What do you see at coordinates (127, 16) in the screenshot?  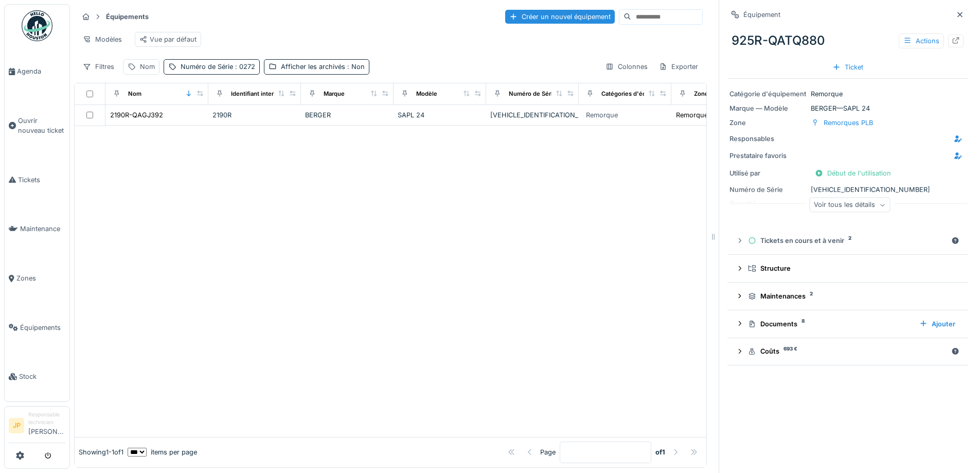 I see `strong: Équipements` at bounding box center [127, 16].